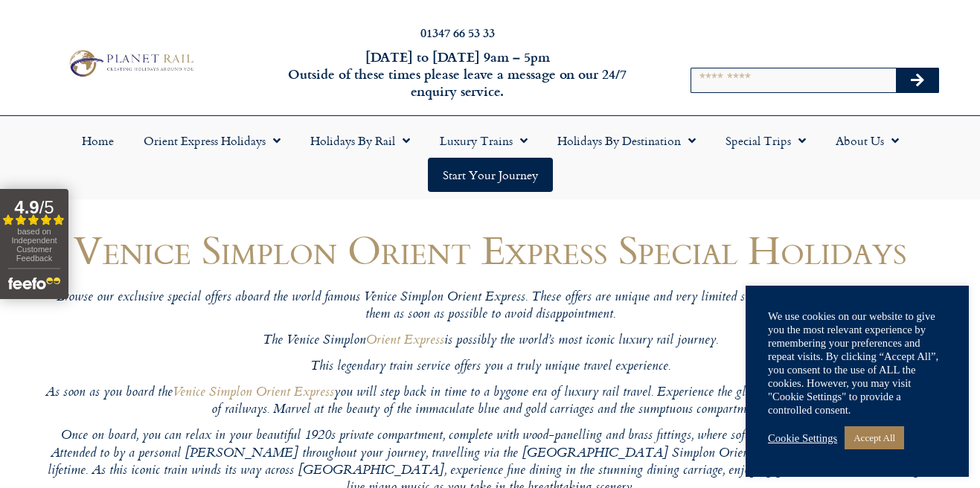  Describe the element at coordinates (867, 140) in the screenshot. I see `a: About Us` at that location.